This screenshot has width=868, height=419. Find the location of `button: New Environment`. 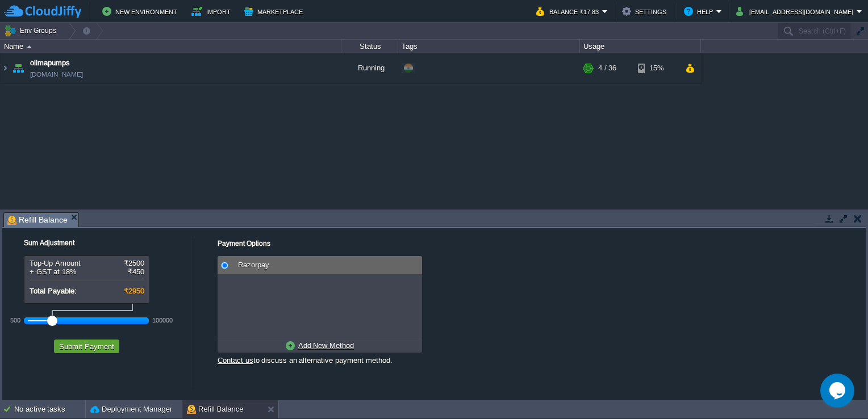

button: New Environment is located at coordinates (141, 11).